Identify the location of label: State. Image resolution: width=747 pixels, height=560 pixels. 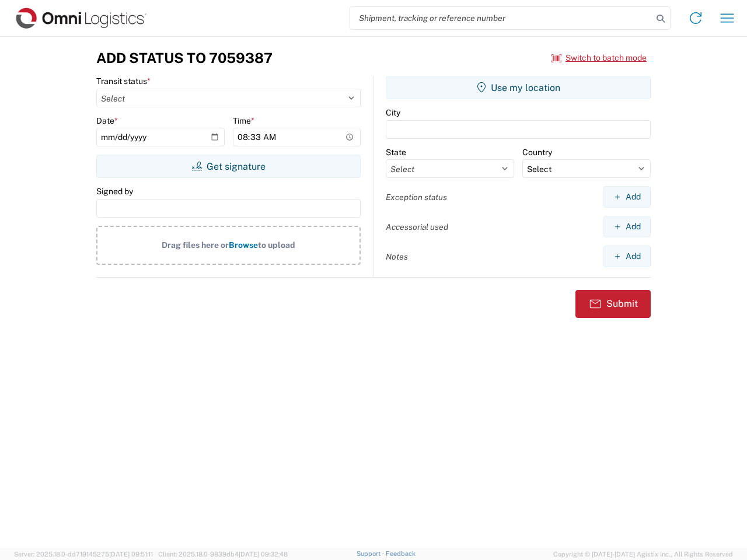
(396, 152).